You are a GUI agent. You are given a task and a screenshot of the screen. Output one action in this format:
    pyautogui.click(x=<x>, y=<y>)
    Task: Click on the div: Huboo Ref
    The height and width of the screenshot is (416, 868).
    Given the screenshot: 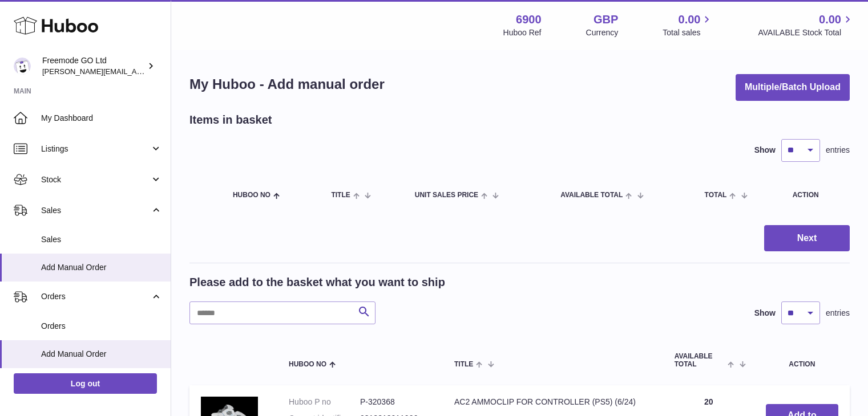 What is the action you would take?
    pyautogui.click(x=522, y=32)
    